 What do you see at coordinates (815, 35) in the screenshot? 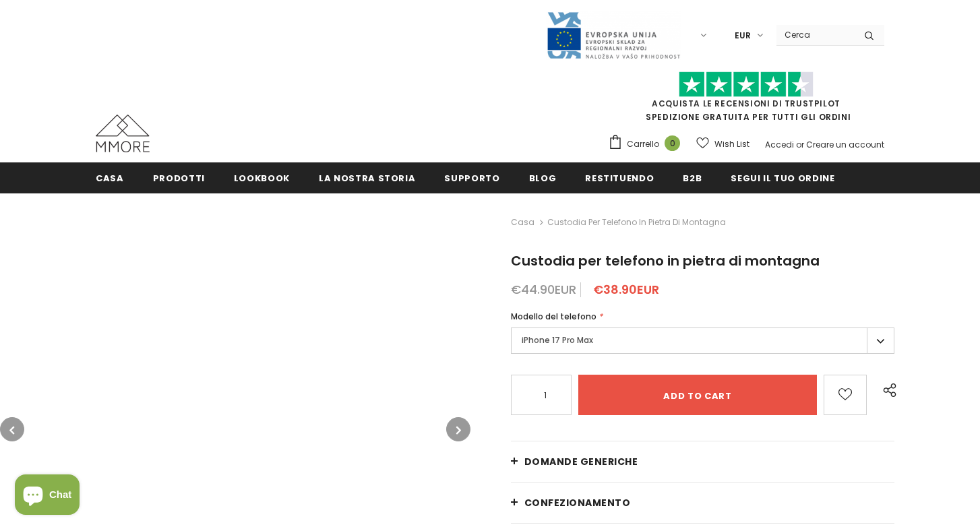
I see `input: Search Site` at bounding box center [815, 35].